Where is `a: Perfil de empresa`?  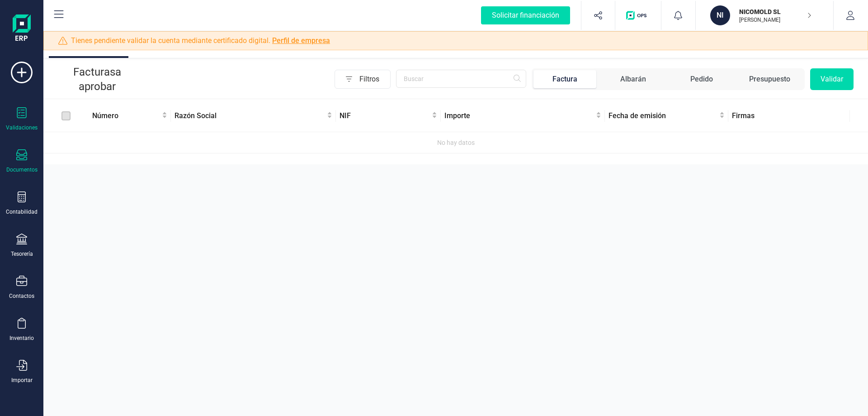 a: Perfil de empresa is located at coordinates (301, 40).